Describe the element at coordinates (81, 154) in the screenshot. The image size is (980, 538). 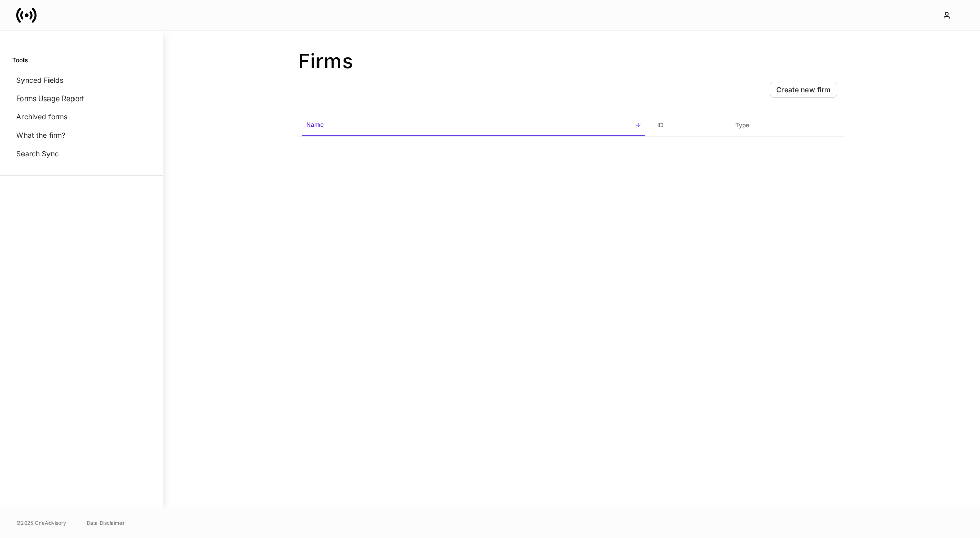
I see `a: Search Sync` at that location.